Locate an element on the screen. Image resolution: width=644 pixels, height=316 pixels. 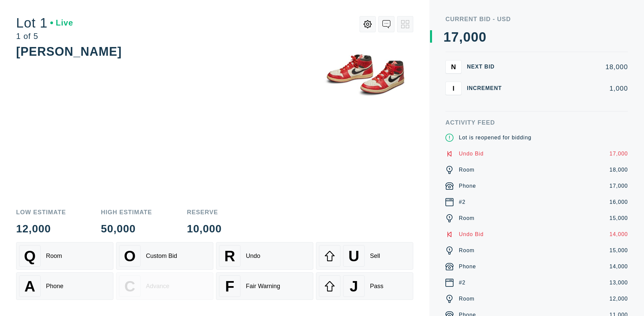
div: 1,000 is located at coordinates (570, 88).